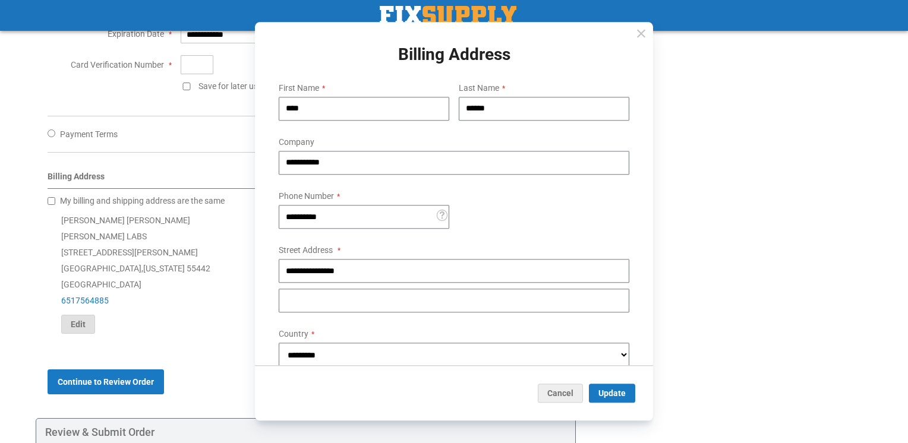 This screenshot has width=908, height=443. What do you see at coordinates (448, 15) in the screenshot?
I see `img: Fix Industrial Supply` at bounding box center [448, 15].